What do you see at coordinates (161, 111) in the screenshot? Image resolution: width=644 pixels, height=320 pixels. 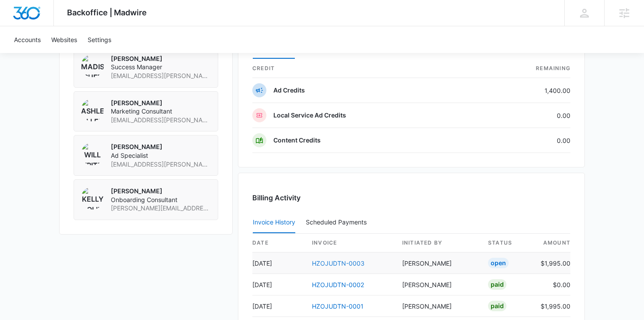 I see `span: Marketing Consultant` at bounding box center [161, 111].